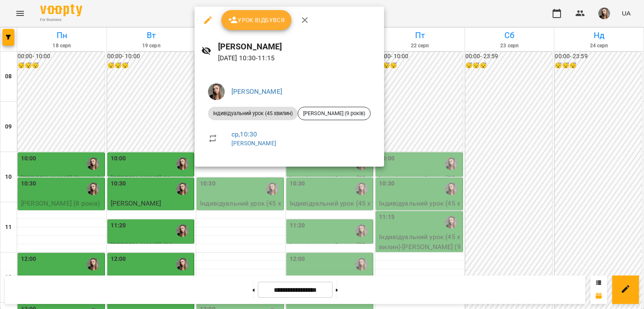 This screenshot has width=644, height=309. I want to click on span: Індивідуальний урок (45 хвилин), so click(253, 114).